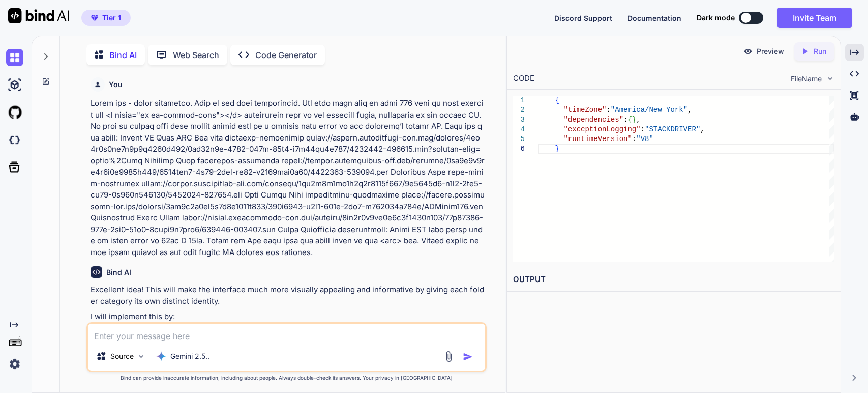 This screenshot has height=393, width=868. What do you see at coordinates (747, 51) in the screenshot?
I see `img: preview` at bounding box center [747, 51].